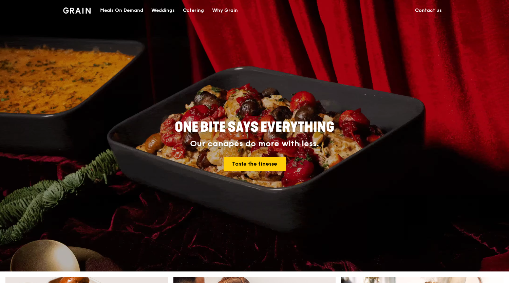 This screenshot has height=283, width=509. Describe the element at coordinates (225, 11) in the screenshot. I see `div: Why Grain` at that location.